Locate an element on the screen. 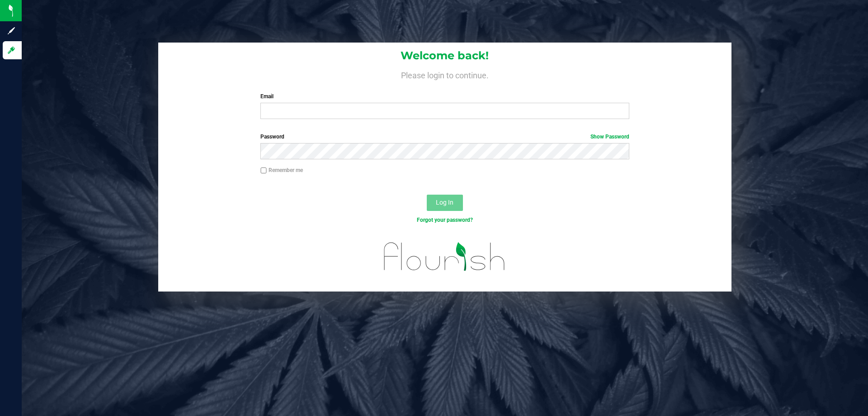 Image resolution: width=868 pixels, height=416 pixels. label: Remember me is located at coordinates (282, 170).